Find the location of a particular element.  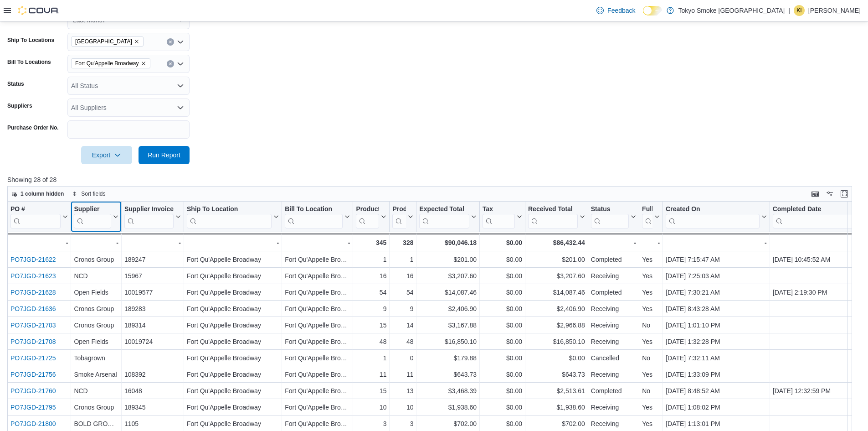

div: $179.88 is located at coordinates (448, 358).